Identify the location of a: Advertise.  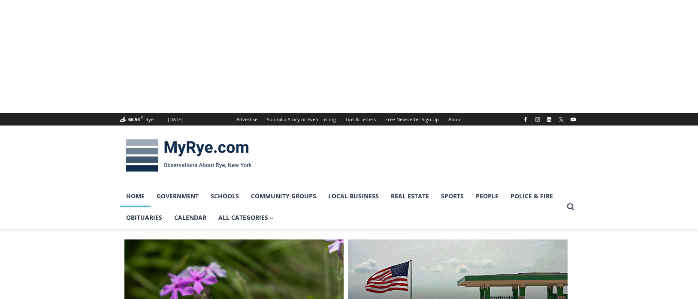
(247, 119).